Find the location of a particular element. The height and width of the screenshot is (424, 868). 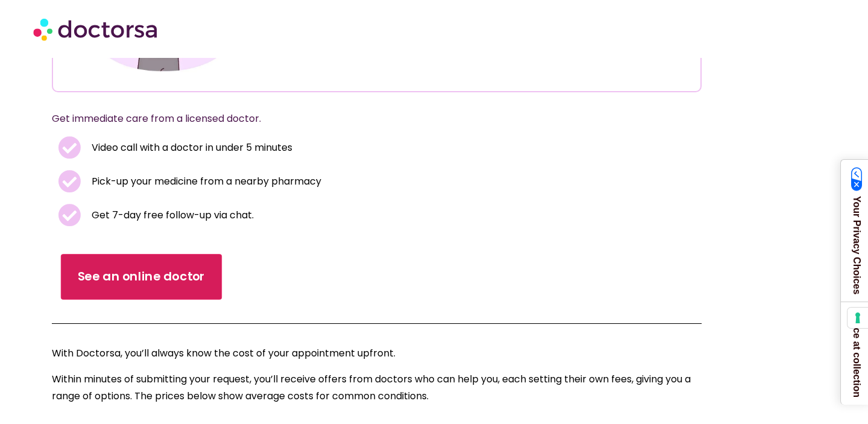

span: Pick-up your medicine from a nearby pharmacy is located at coordinates (205, 181).